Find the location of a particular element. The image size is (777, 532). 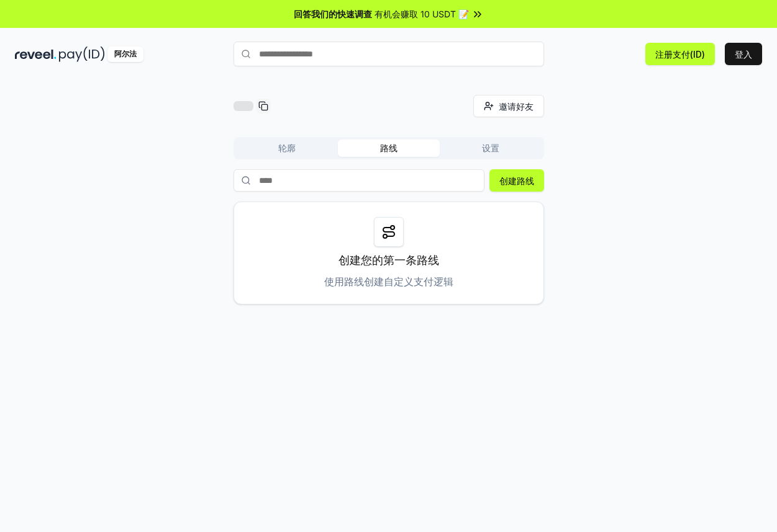

font: 轮廓 is located at coordinates (287, 148).